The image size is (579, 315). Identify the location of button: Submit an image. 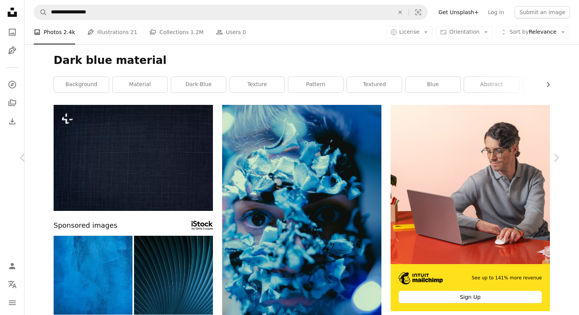
(542, 12).